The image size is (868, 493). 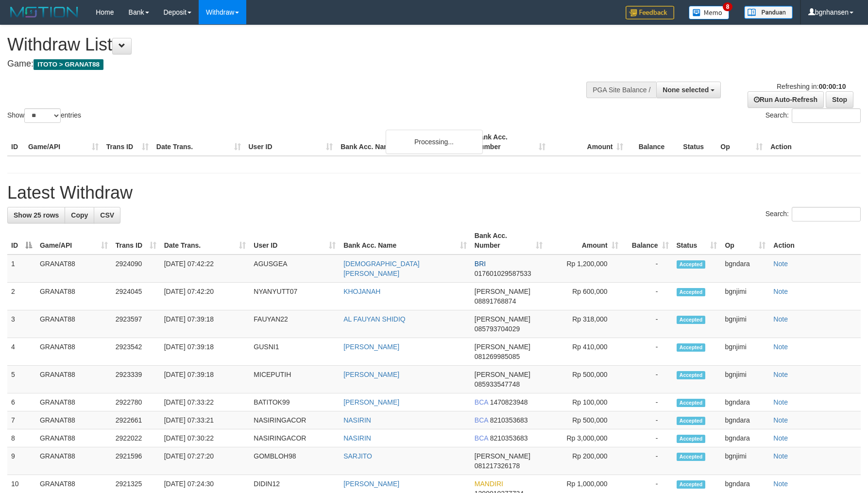 I want to click on th: Status, so click(x=697, y=142).